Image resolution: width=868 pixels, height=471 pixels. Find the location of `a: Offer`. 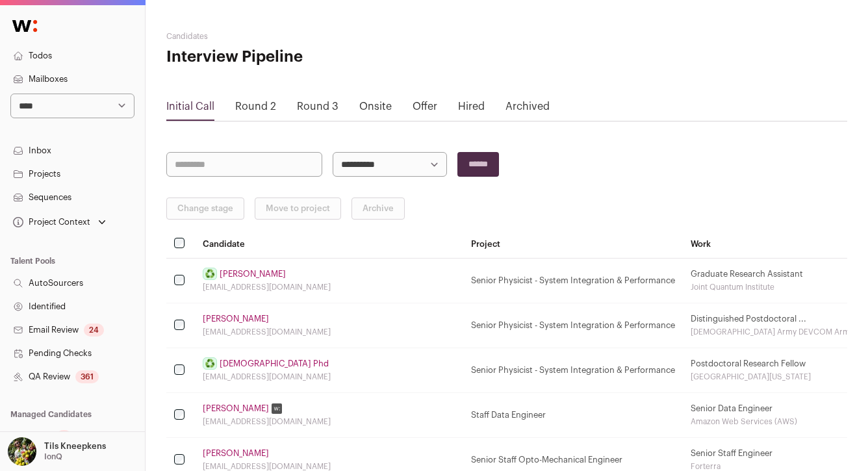

a: Offer is located at coordinates (425, 107).